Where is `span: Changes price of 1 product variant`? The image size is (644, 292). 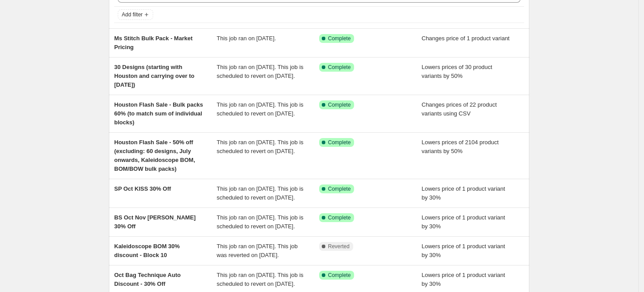 span: Changes price of 1 product variant is located at coordinates (465, 38).